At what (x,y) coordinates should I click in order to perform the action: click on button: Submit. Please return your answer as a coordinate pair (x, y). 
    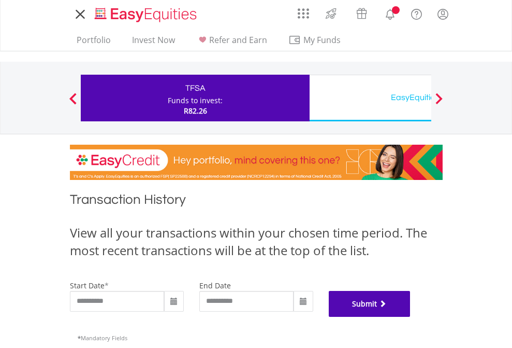
    Looking at the image, I should click on (370, 304).